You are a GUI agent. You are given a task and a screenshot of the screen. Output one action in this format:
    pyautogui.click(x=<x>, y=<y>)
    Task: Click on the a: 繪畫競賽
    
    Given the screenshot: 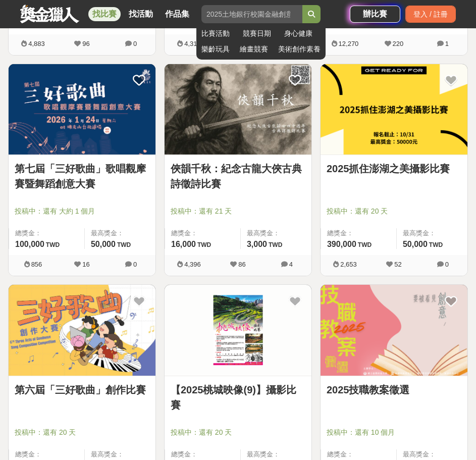 What is the action you would take?
    pyautogui.click(x=257, y=49)
    